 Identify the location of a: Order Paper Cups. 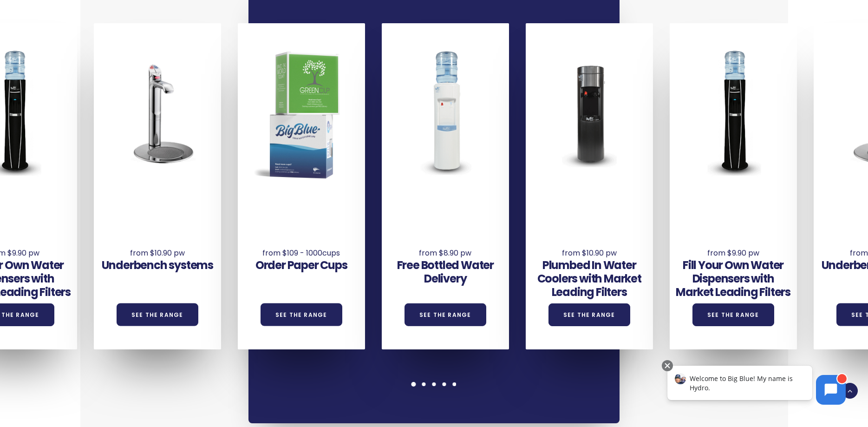
(301, 265).